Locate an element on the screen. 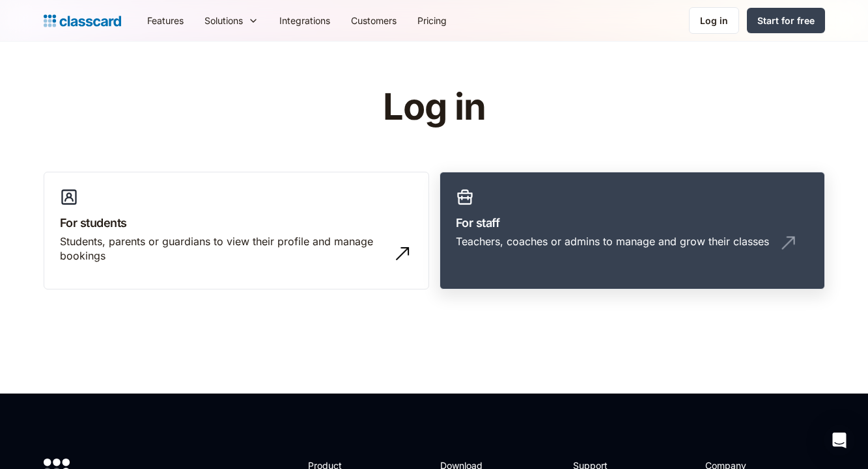 The width and height of the screenshot is (868, 469). a: Integrations is located at coordinates (305, 20).